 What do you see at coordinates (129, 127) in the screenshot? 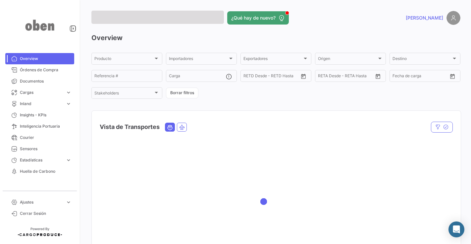
I see `h4: Vista de Transportes` at bounding box center [129, 127].